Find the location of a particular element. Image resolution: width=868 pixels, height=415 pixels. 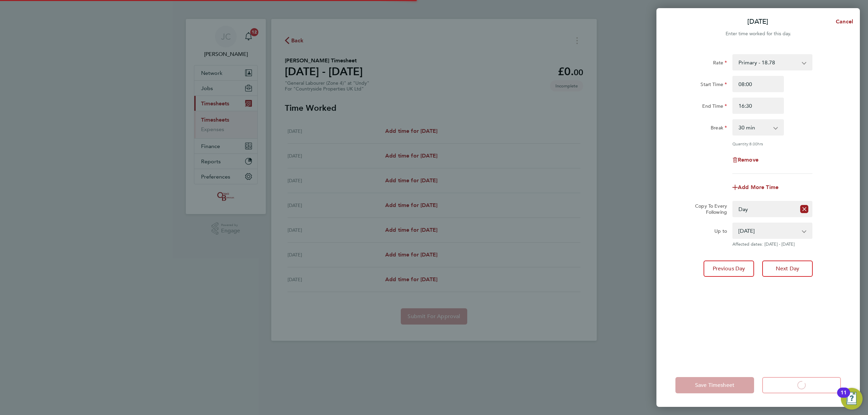

span: Next Day is located at coordinates (788, 269).